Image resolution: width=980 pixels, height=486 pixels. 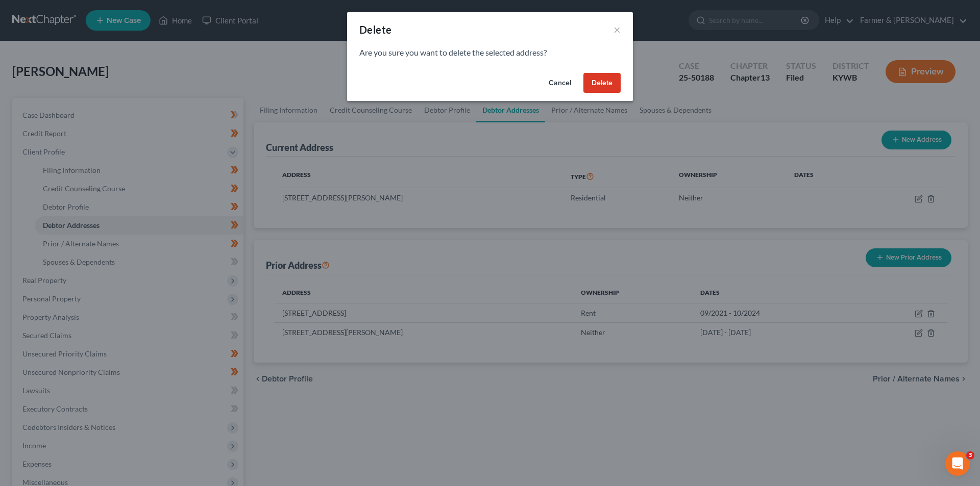 What do you see at coordinates (970, 456) in the screenshot?
I see `span: 3` at bounding box center [970, 456].